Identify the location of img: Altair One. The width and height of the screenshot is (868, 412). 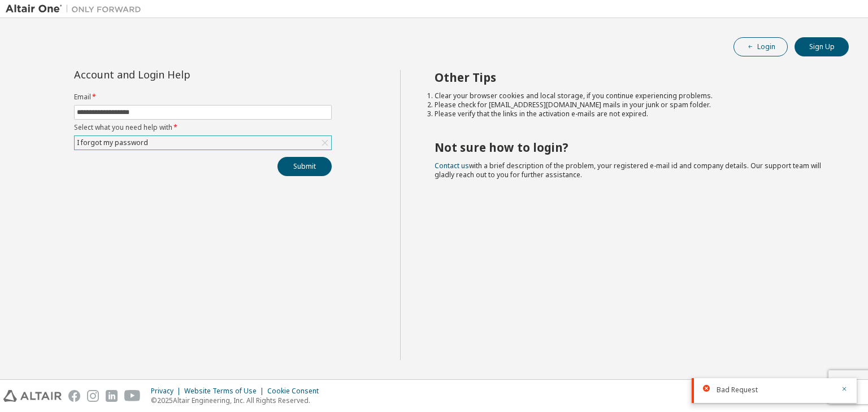
(77, 9).